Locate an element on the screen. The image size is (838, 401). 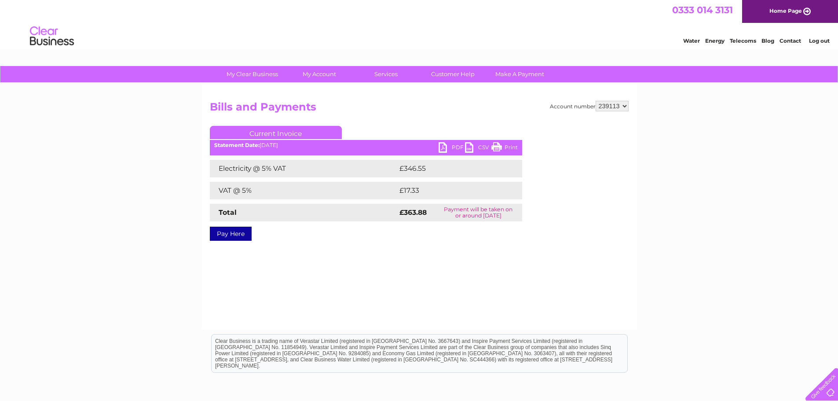
td: Electricity @ 5% VAT is located at coordinates (304, 168).